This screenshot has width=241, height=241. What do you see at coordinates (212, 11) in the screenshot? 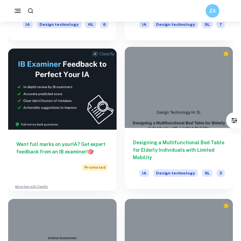
I see `button: ZA` at bounding box center [212, 11].